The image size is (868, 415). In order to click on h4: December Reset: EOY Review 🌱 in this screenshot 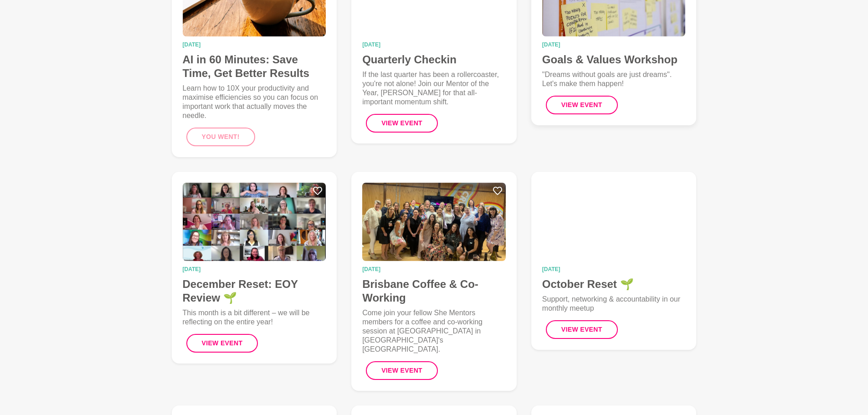, I will do `click(254, 291)`.